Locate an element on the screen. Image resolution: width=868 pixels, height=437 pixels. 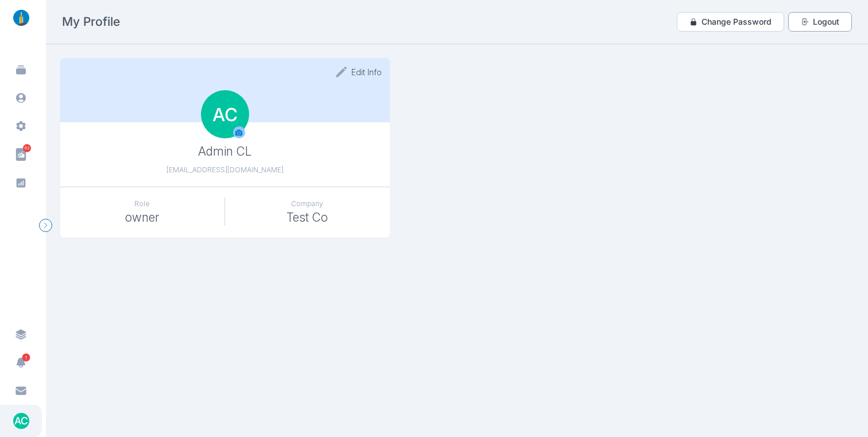
p: Role is located at coordinates (142, 203).